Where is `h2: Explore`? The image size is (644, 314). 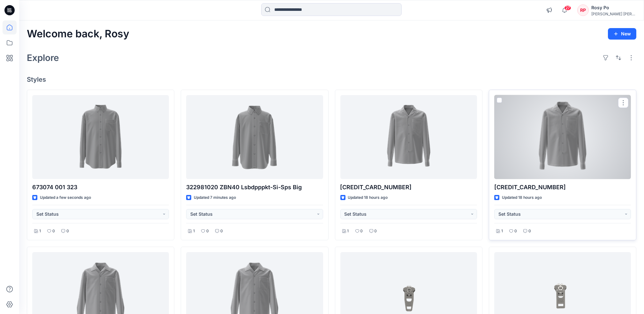 h2: Explore is located at coordinates (43, 58).